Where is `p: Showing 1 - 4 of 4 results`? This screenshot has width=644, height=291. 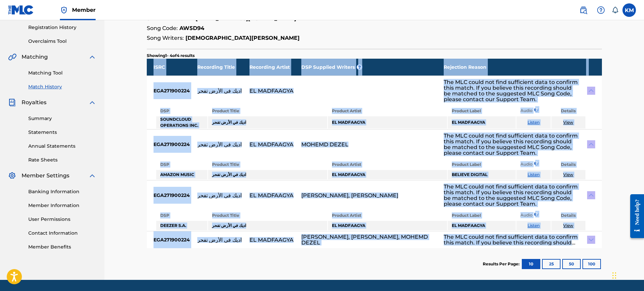 p: Showing 1 - 4 of 4 results is located at coordinates (171, 56).